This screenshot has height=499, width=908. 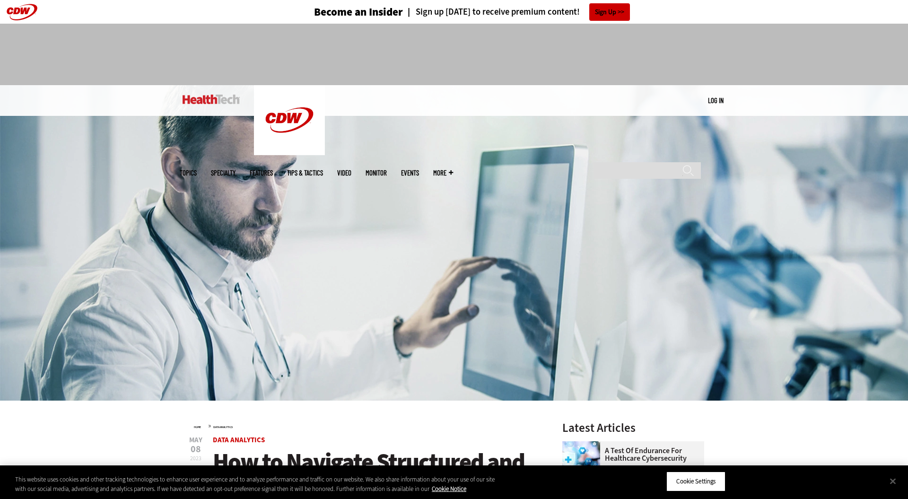 What do you see at coordinates (715, 100) in the screenshot?
I see `a: Log in` at bounding box center [715, 100].